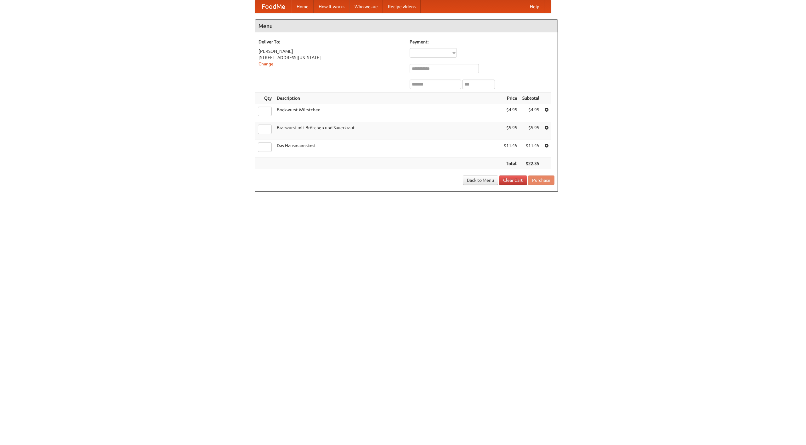  I want to click on th: Subtotal, so click(531, 98).